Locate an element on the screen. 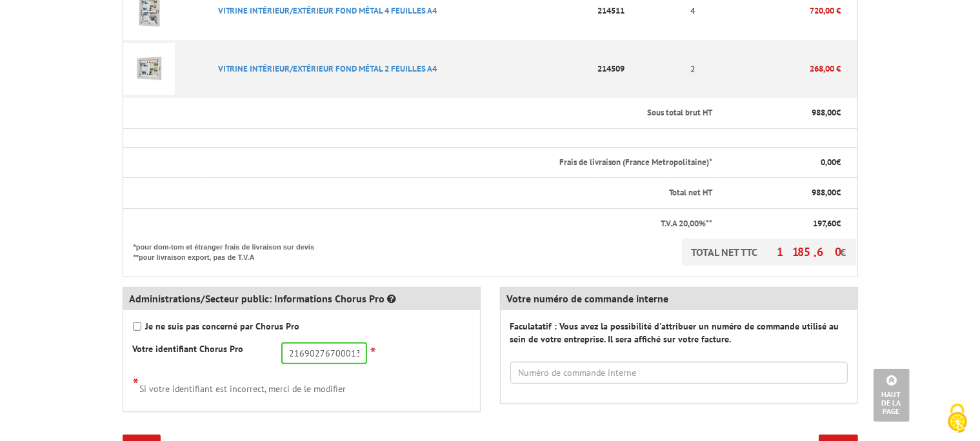 The height and width of the screenshot is (441, 980). p: 268,00 € is located at coordinates (778, 68).